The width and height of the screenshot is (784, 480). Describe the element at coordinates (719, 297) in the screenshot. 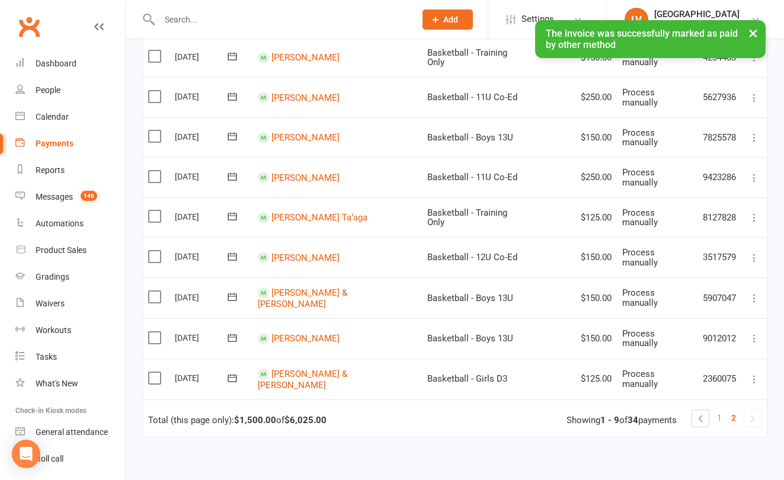

I see `td: 5907047` at that location.